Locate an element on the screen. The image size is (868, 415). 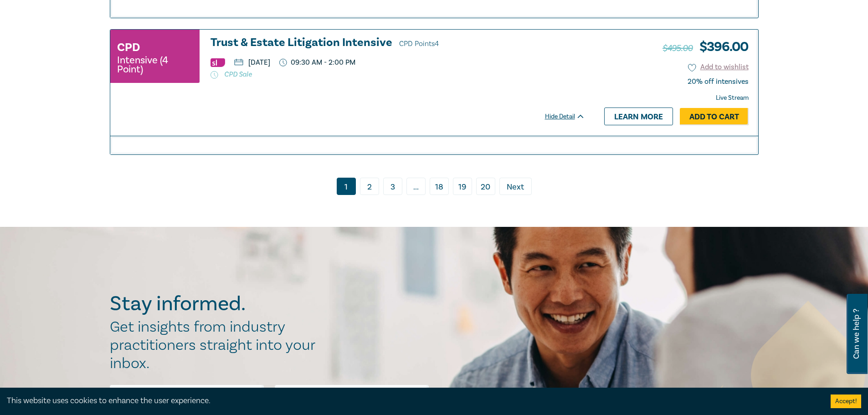
a: Add to Cart is located at coordinates (714, 117).